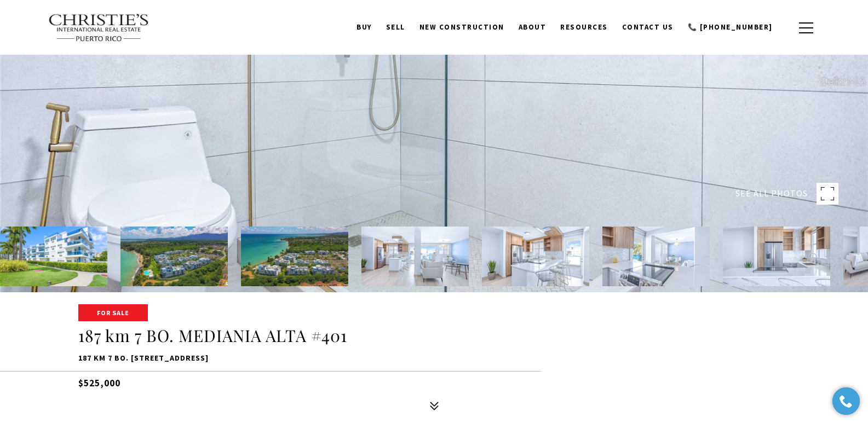  What do you see at coordinates (100, 28) in the screenshot?
I see `img: Christie's International Real Estate text transparent background` at bounding box center [100, 28].